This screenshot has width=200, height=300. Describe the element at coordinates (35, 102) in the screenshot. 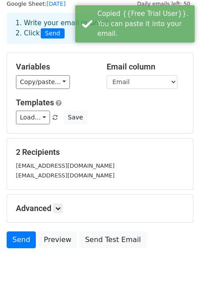

I see `a: Templates` at that location.